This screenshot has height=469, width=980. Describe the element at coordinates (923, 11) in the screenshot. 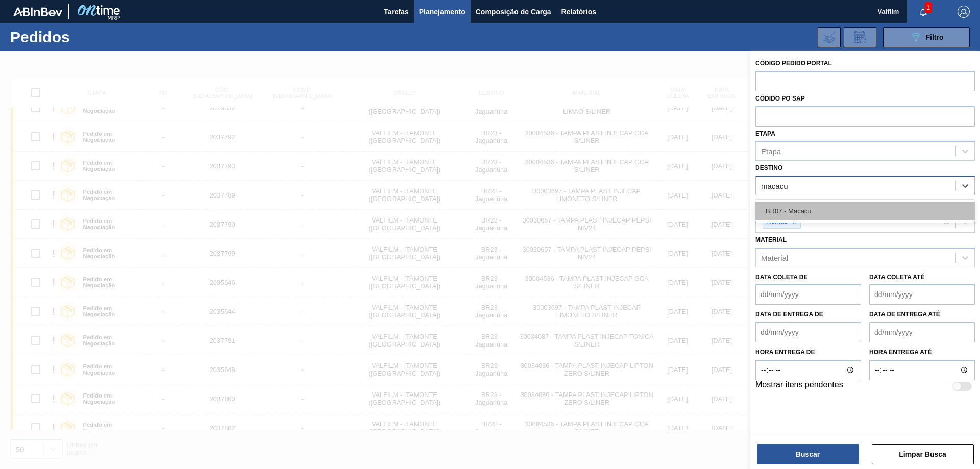

I see `button: Notificações` at that location.